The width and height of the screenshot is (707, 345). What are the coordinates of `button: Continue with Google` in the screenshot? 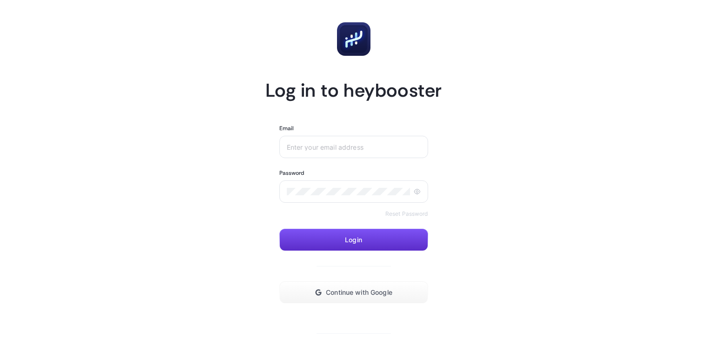 It's located at (354, 292).